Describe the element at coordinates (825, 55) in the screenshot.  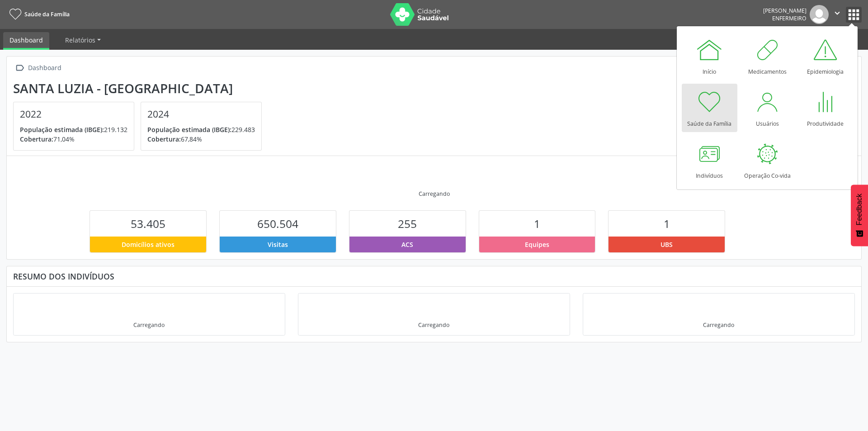
I see `a: Epidemiologia` at that location.